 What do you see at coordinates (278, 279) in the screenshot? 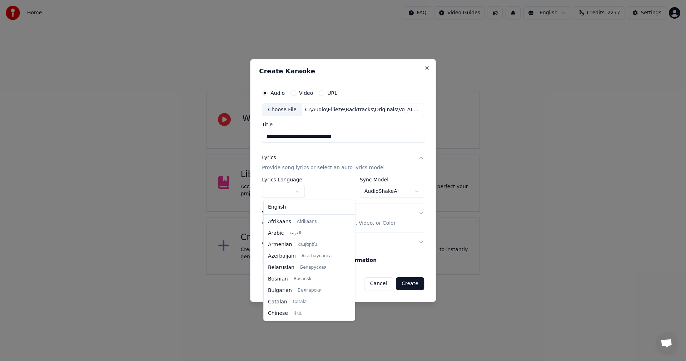
I see `span: Bosnian` at bounding box center [278, 279].